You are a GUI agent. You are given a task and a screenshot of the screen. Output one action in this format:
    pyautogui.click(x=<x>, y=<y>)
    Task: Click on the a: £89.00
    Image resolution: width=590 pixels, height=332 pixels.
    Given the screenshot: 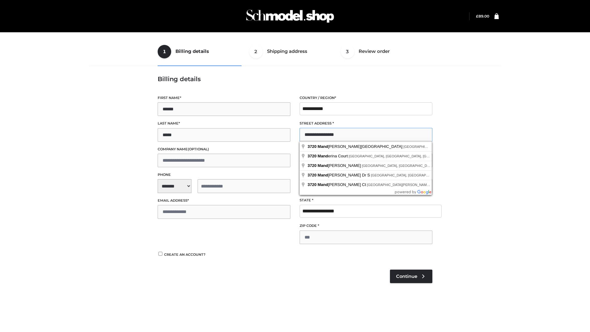 What is the action you would take?
    pyautogui.click(x=482, y=16)
    